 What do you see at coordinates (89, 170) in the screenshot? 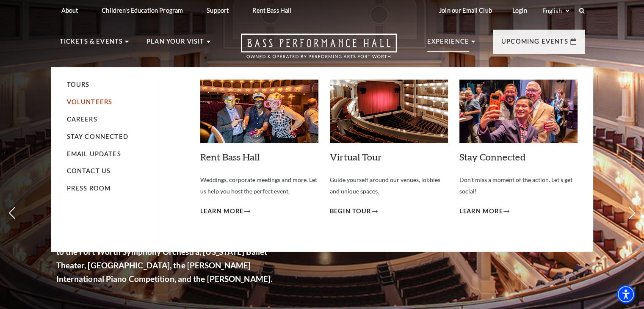
I see `a: Contact Us` at bounding box center [89, 170].